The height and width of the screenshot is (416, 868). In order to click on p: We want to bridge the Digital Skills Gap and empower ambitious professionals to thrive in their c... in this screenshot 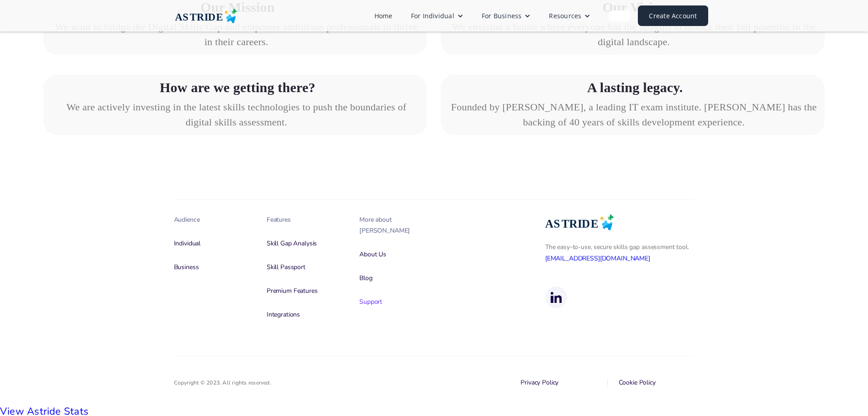, I will do `click(235, 34)`.